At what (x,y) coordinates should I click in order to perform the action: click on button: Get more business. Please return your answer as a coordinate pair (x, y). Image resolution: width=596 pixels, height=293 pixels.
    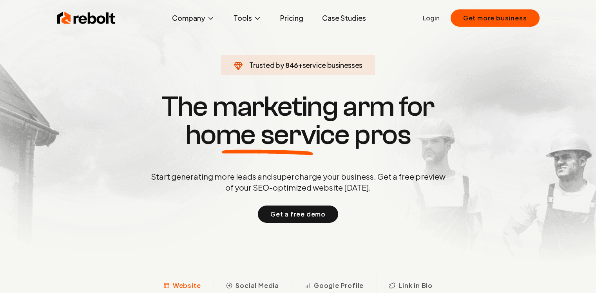
    Looking at the image, I should click on (495, 18).